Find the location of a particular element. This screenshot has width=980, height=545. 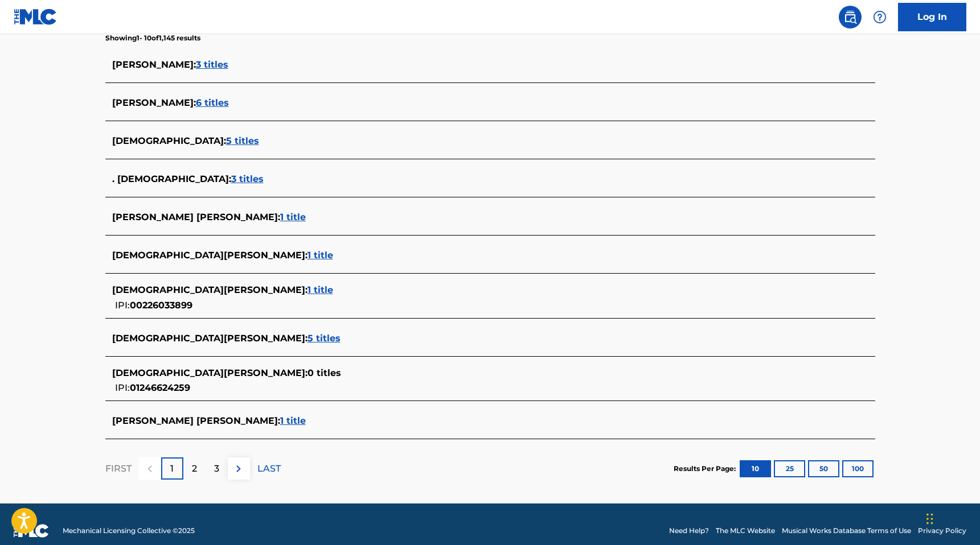

span: 01246624259 is located at coordinates (160, 388).